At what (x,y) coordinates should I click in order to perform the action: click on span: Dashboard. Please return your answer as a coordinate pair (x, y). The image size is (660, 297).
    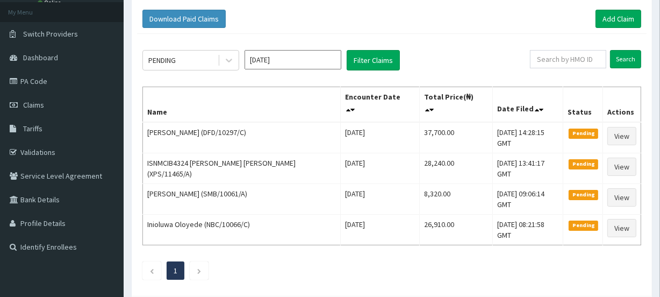
    Looking at the image, I should click on (40, 58).